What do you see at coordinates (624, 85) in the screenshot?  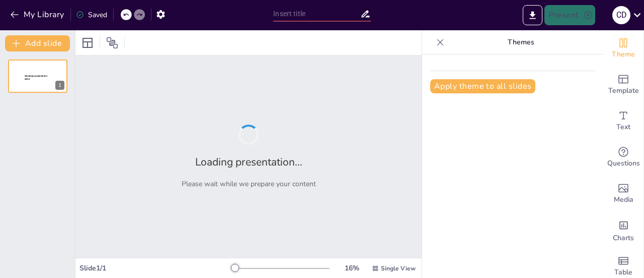 I see `div: Add ready made slides` at bounding box center [624, 85].